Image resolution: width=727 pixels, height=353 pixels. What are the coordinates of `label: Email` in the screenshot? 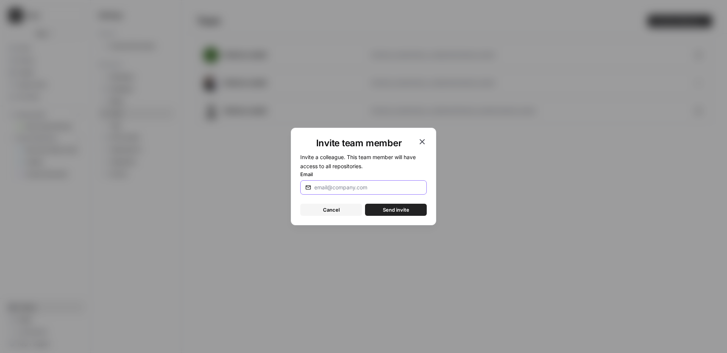 It's located at (363, 174).